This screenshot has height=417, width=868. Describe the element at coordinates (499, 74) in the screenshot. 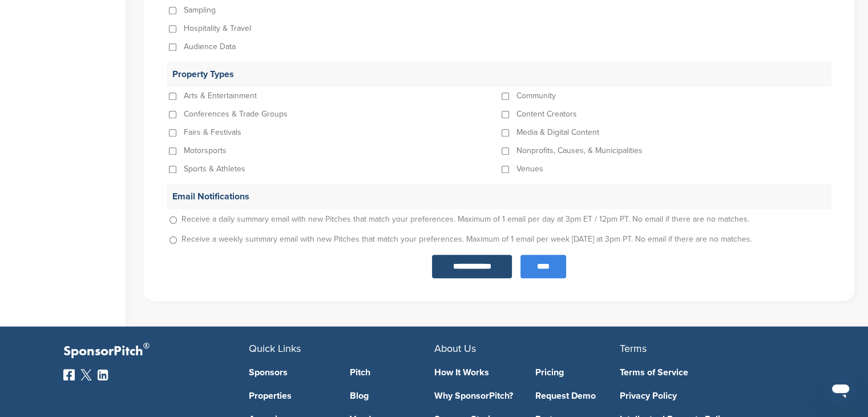

I see `p: Property Types` at that location.